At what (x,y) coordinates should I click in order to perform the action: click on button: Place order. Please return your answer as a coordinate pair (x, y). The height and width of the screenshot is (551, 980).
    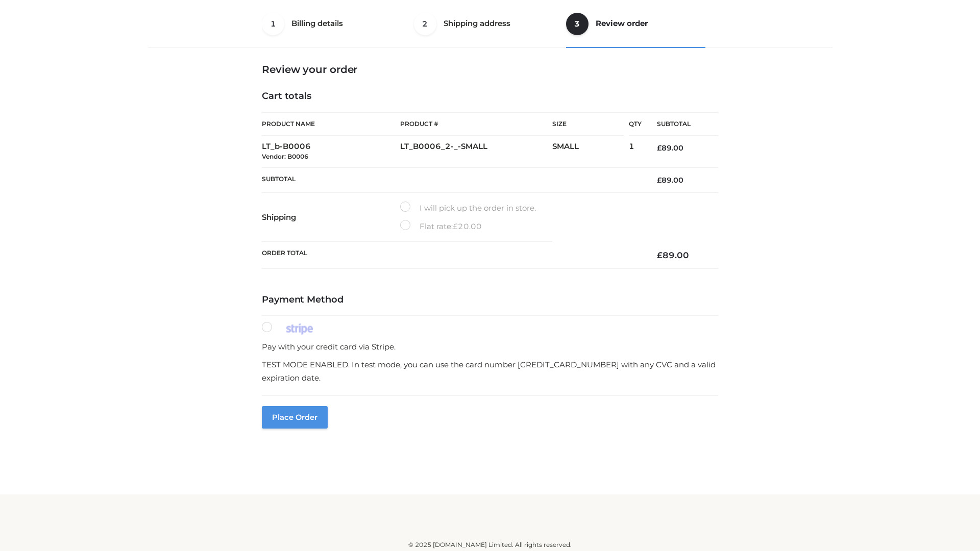
    Looking at the image, I should click on (294, 417).